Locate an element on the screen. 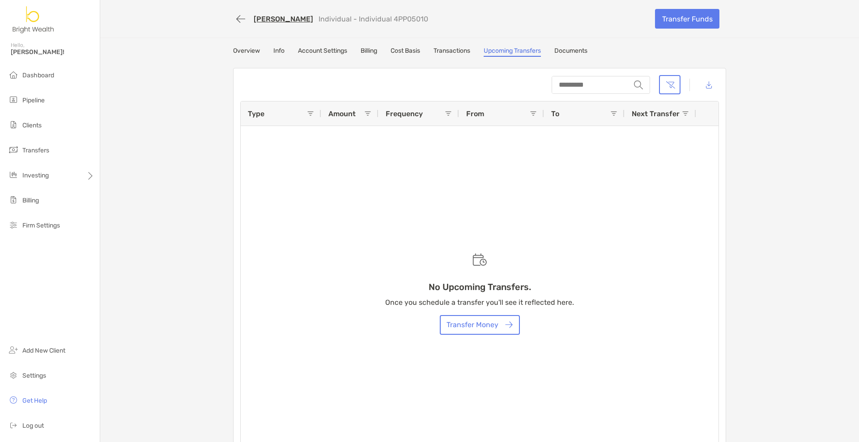 This screenshot has height=442, width=859. img: input icon is located at coordinates (638, 85).